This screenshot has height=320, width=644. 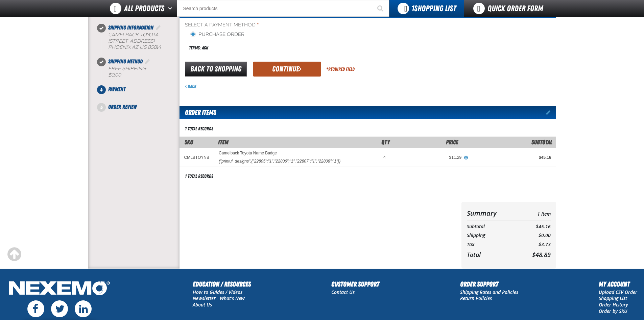 I want to click on a: Back, so click(x=191, y=86).